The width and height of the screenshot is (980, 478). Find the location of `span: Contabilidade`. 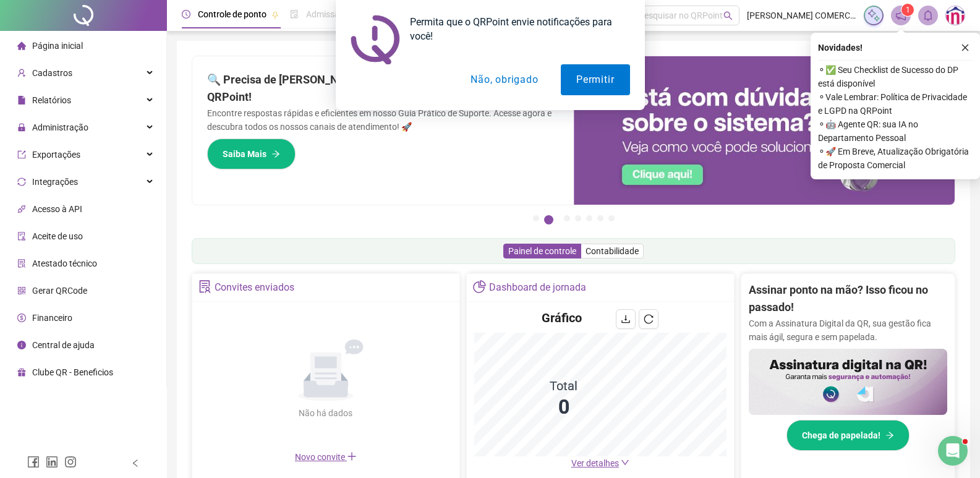

span: Contabilidade is located at coordinates (612, 251).